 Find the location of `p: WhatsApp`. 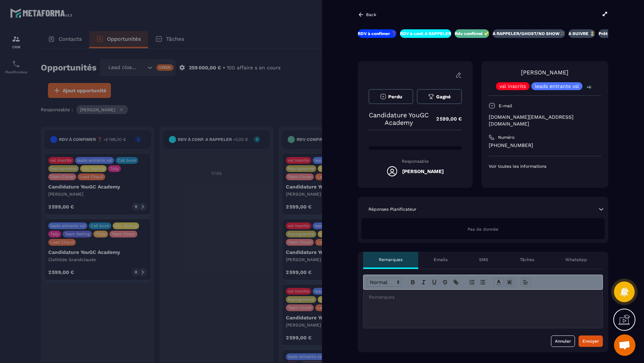

p: WhatsApp is located at coordinates (576, 260).